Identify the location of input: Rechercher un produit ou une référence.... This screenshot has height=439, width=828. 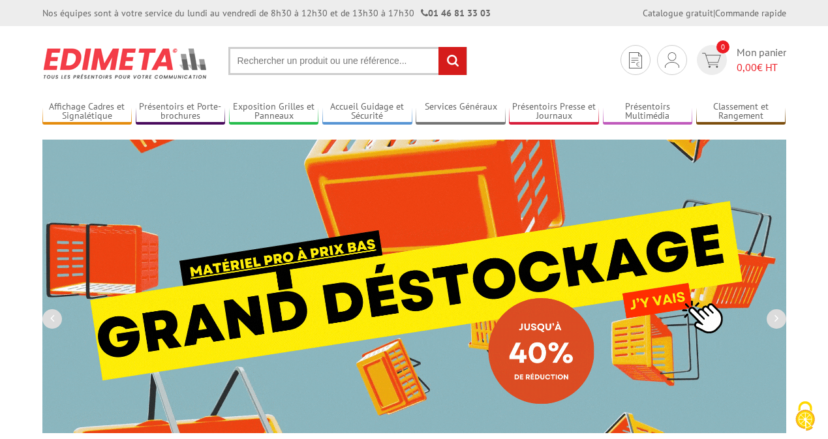
(348, 61).